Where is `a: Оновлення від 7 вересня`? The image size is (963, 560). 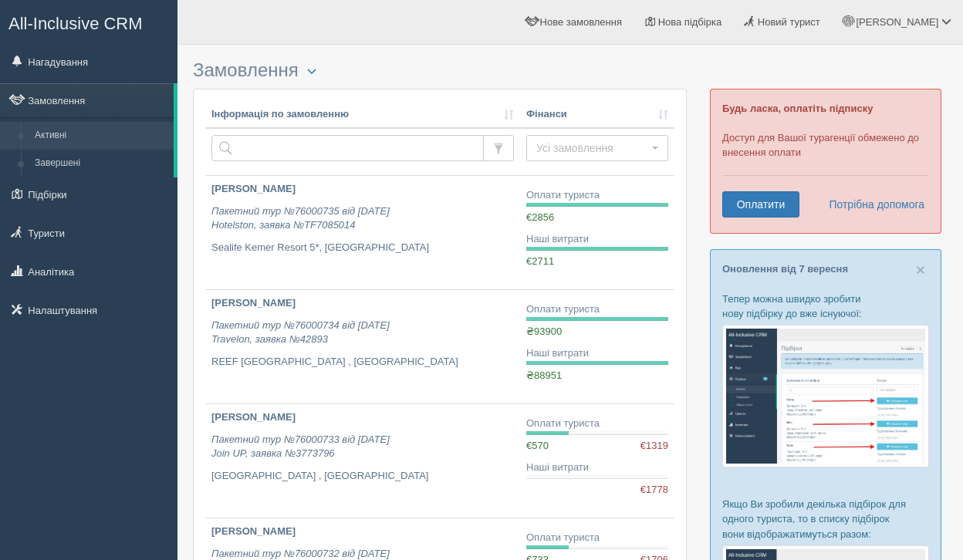
a: Оновлення від 7 вересня is located at coordinates (785, 269).